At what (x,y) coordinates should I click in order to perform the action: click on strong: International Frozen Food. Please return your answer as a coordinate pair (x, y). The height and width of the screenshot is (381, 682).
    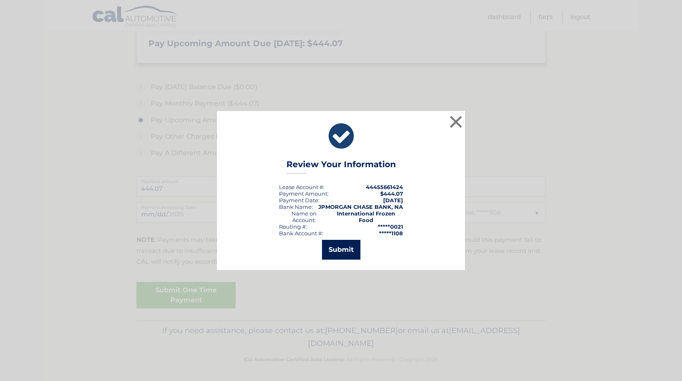
    Looking at the image, I should click on (366, 217).